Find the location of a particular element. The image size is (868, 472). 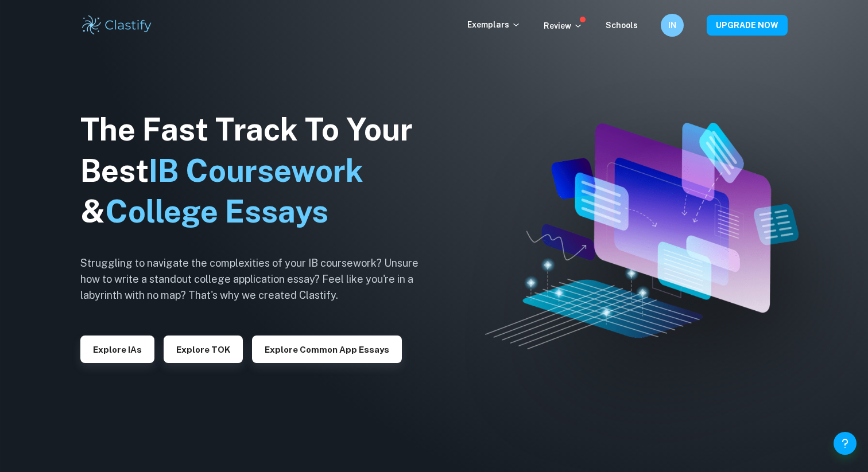

button: Help and Feedback is located at coordinates (845, 443).